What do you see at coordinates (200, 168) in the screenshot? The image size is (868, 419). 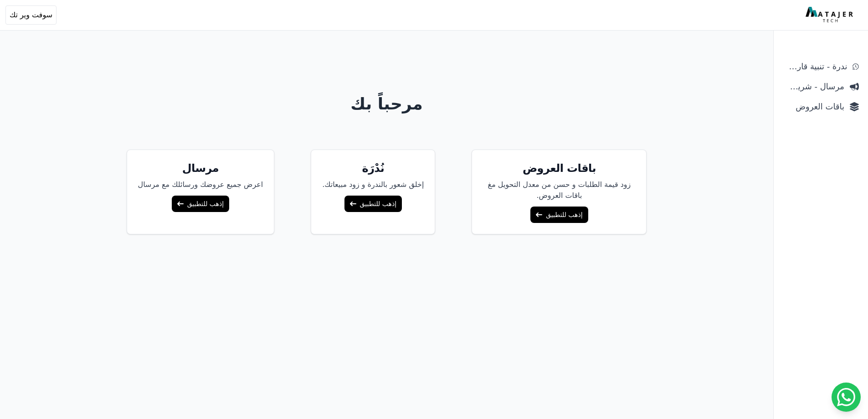 I see `h5: مرسال` at bounding box center [200, 168].